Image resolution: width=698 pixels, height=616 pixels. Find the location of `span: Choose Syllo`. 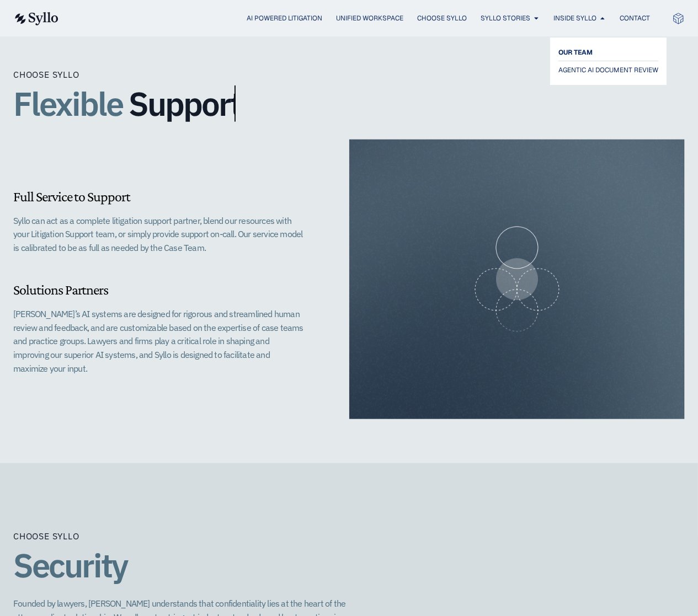

span: Choose Syllo is located at coordinates (442, 18).